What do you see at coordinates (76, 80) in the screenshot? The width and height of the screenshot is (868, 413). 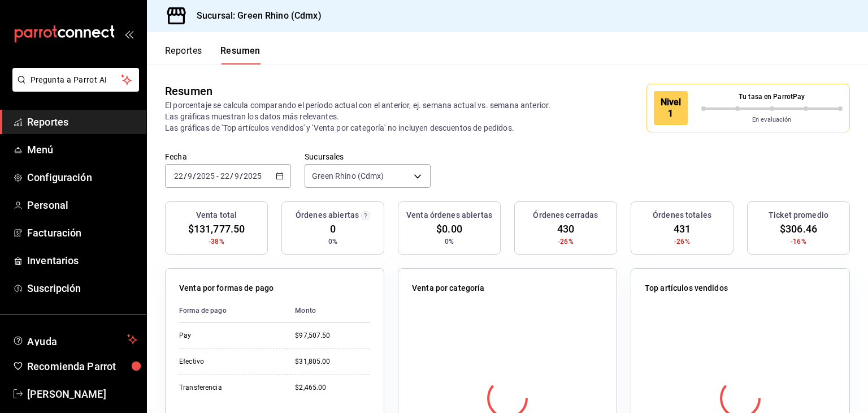 I see `span: Pregunta a Parrot AI` at bounding box center [76, 80].